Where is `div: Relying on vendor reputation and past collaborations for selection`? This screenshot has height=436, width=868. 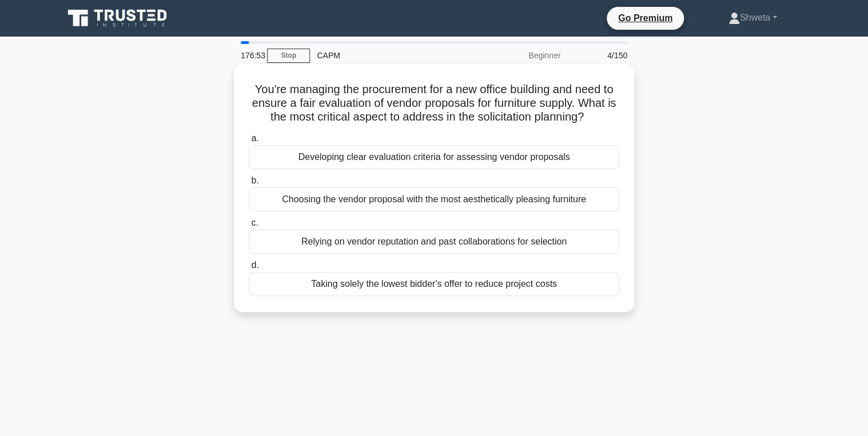
div: Relying on vendor reputation and past collaborations for selection is located at coordinates (434, 242).